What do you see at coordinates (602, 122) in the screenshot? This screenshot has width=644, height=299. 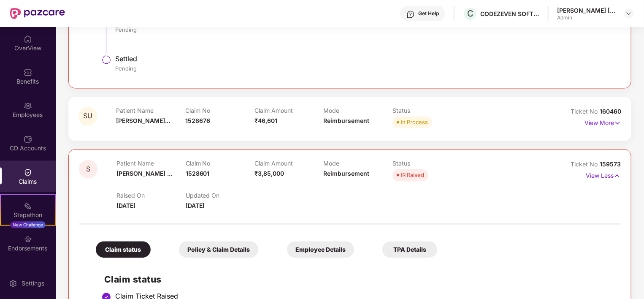 I see `p: View More` at bounding box center [602, 122].